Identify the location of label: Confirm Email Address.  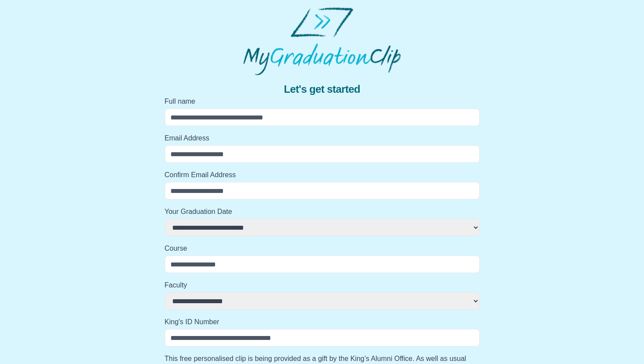
(322, 175).